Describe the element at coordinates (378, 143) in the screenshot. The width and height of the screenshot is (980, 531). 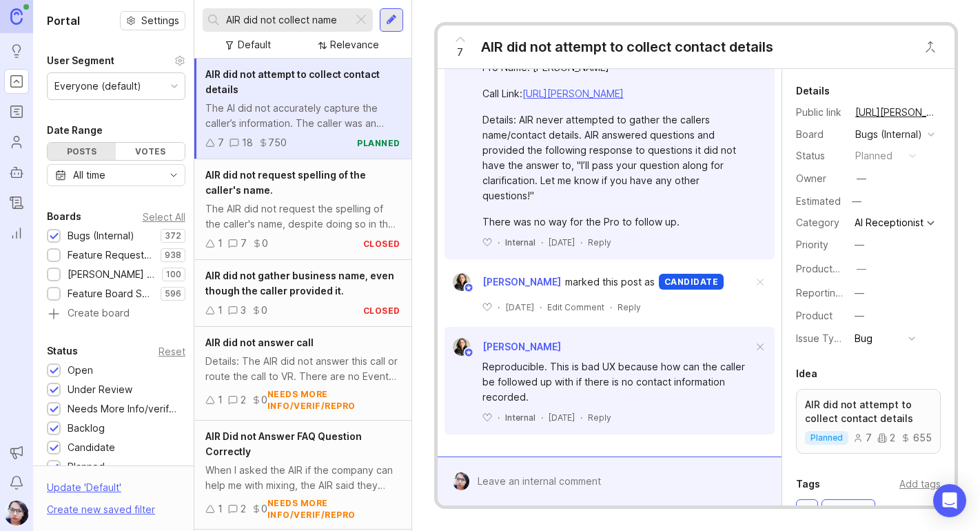
I see `div: planned` at that location.